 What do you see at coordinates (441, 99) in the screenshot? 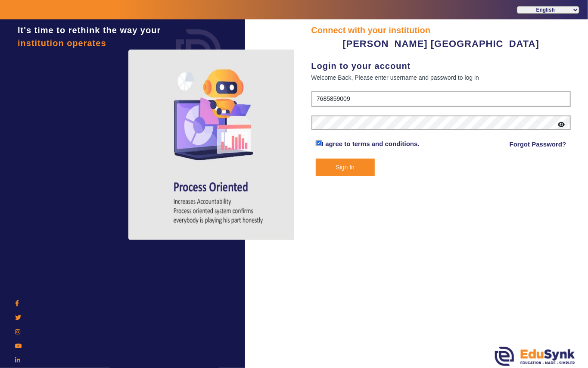
I see `input: User Name` at bounding box center [441, 99].